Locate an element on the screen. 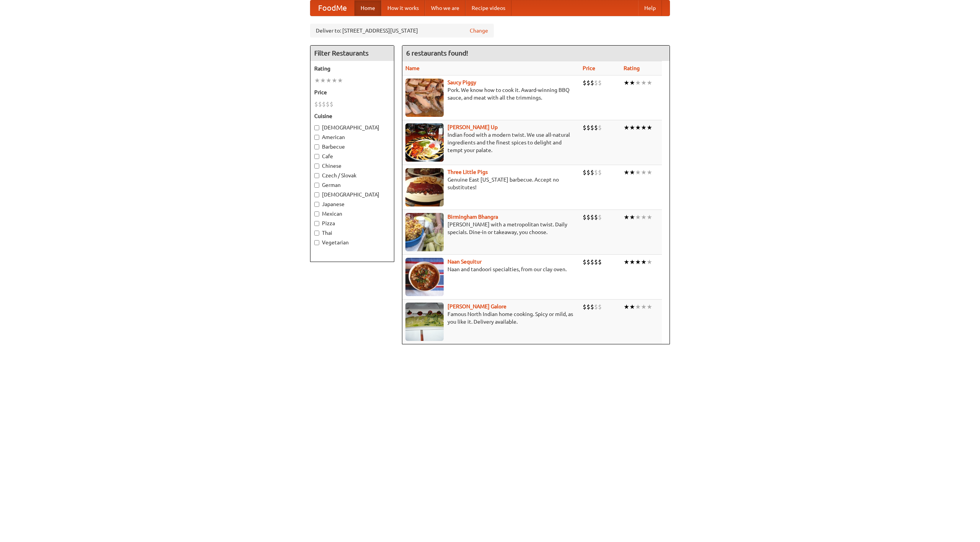 This screenshot has height=542, width=980. input: German is located at coordinates (317, 185).